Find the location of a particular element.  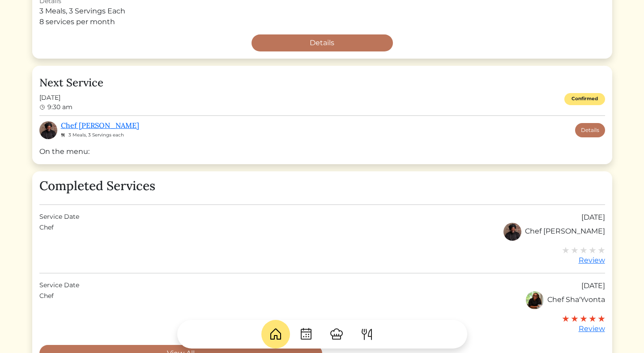

img: House-9bf13187bcbb5817f509fe5e7408150f90897510c4275e13d0d5fca38e0b5951.svg is located at coordinates (276, 334).